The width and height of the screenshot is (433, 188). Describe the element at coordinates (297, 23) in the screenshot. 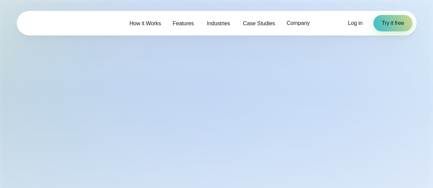

I see `span: Company` at that location.